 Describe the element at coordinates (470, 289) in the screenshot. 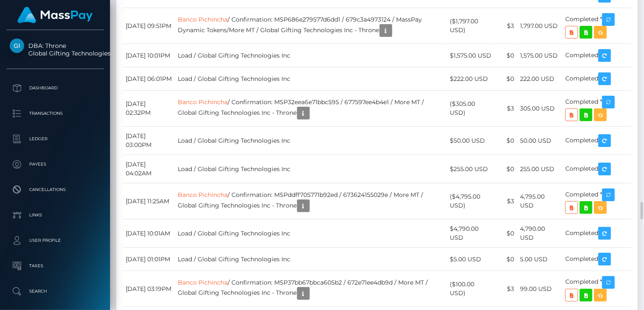

I see `td: ($100.00 USD)` at that location.